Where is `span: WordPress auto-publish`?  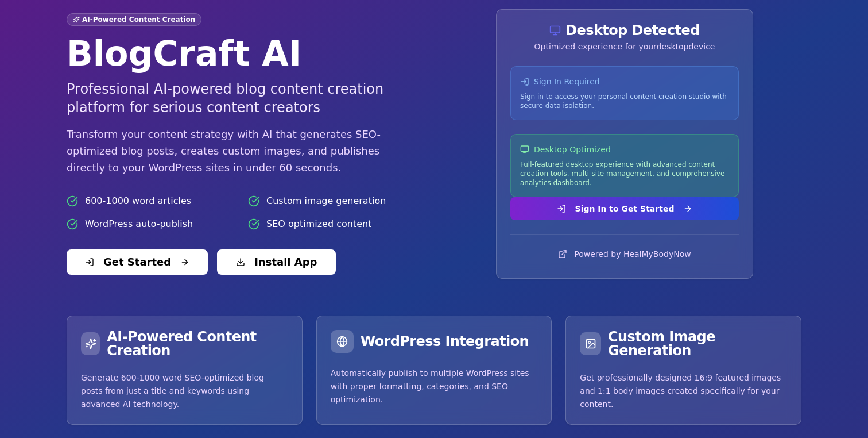 span: WordPress auto-publish is located at coordinates (139, 224).